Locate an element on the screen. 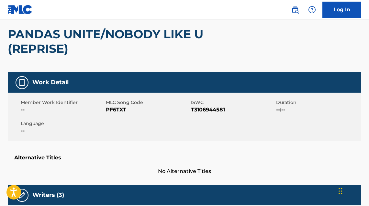 This screenshot has height=206, width=369. span: PF6TXT is located at coordinates (147, 110).